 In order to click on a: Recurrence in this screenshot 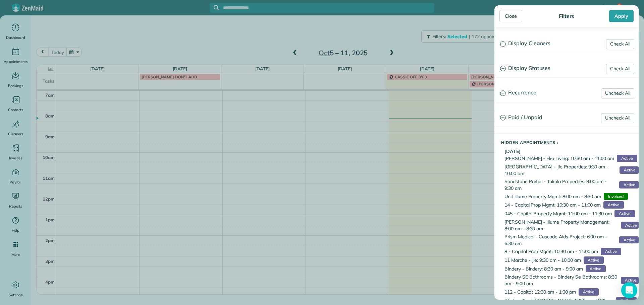, I will do `click(567, 93)`.